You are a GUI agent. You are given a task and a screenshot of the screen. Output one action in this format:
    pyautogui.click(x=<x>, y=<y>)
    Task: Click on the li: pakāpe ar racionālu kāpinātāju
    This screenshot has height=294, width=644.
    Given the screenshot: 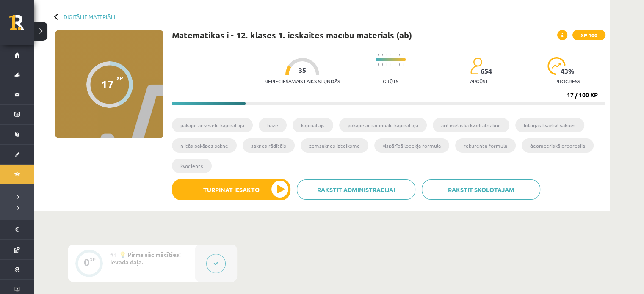 What is the action you would take?
    pyautogui.click(x=382, y=125)
    